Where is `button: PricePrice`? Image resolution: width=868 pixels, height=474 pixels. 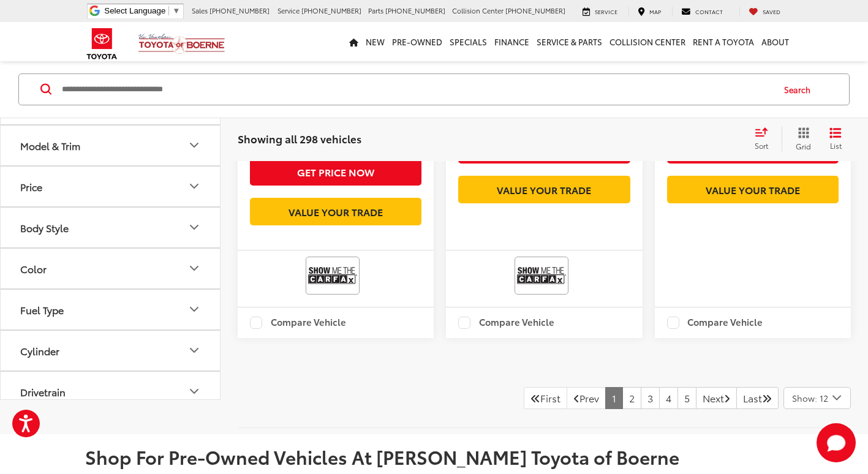
button: PricePrice is located at coordinates (111, 186).